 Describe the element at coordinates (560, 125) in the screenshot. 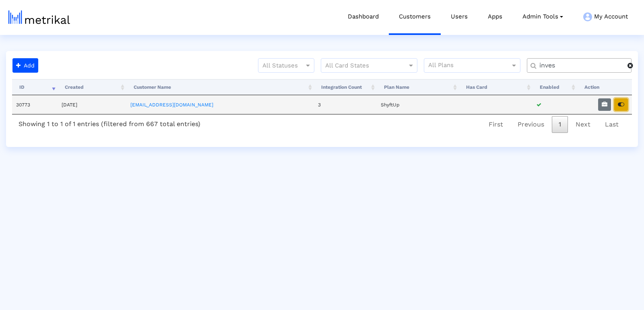

I see `a: 1` at that location.